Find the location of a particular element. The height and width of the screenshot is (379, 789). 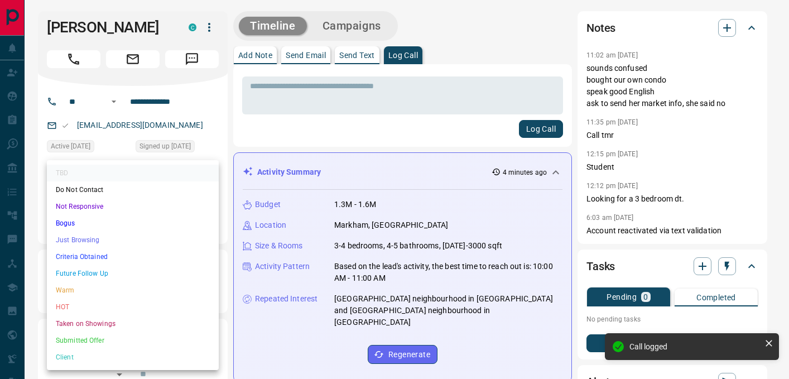

li: Future Follow Up is located at coordinates (133, 273).